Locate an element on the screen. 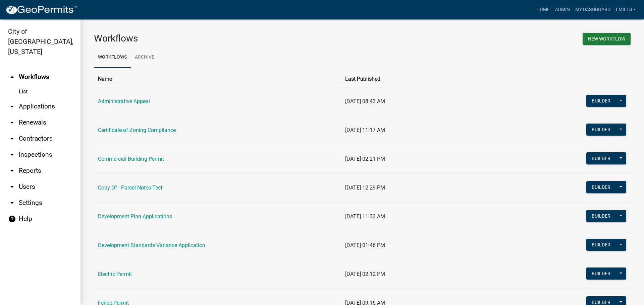  button: New Workflow is located at coordinates (606, 39).